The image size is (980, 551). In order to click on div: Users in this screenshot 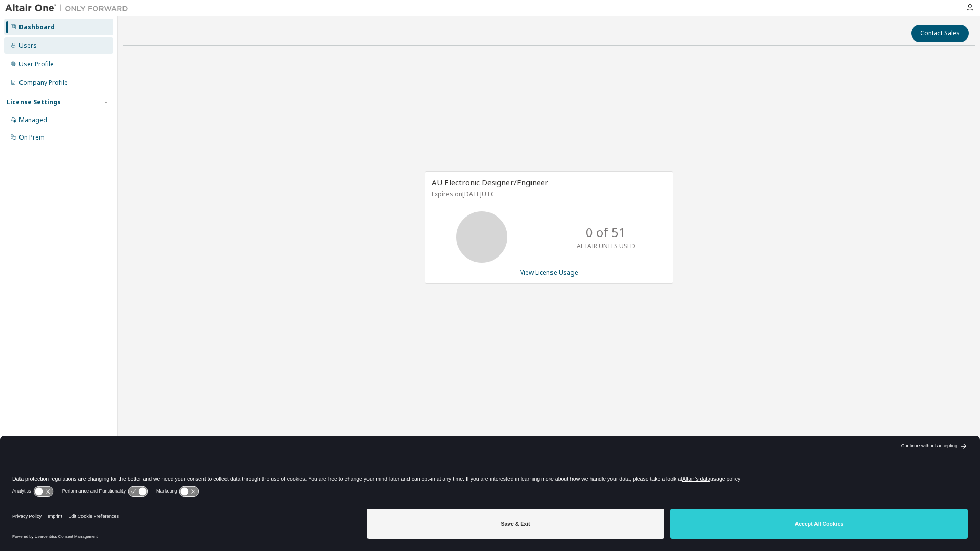, I will do `click(28, 46)`.